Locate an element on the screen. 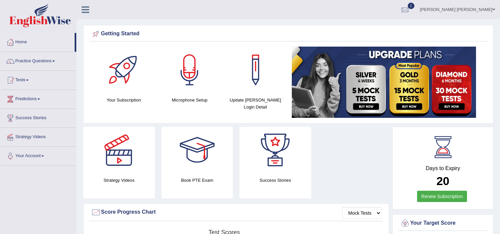 This screenshot has width=500, height=234. a: Success Stories is located at coordinates (38, 117).